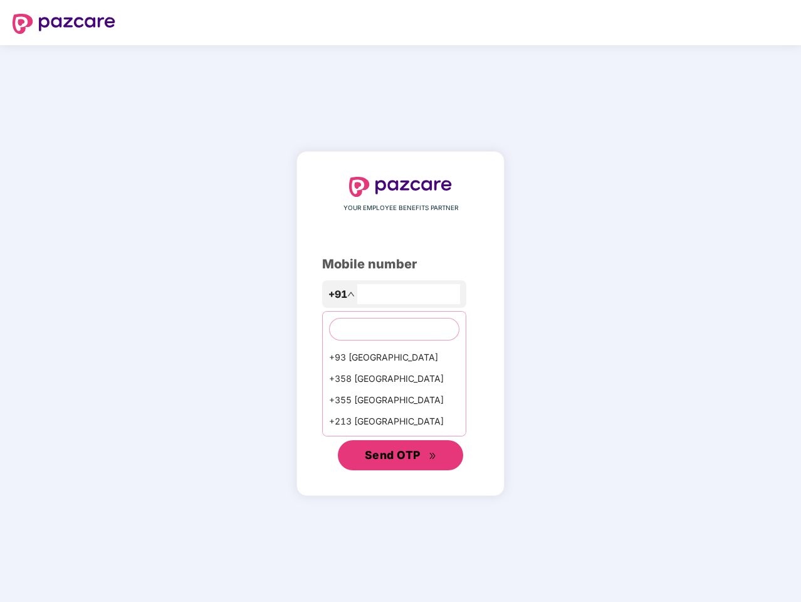  What do you see at coordinates (338, 294) in the screenshot?
I see `span: +91` at bounding box center [338, 294].